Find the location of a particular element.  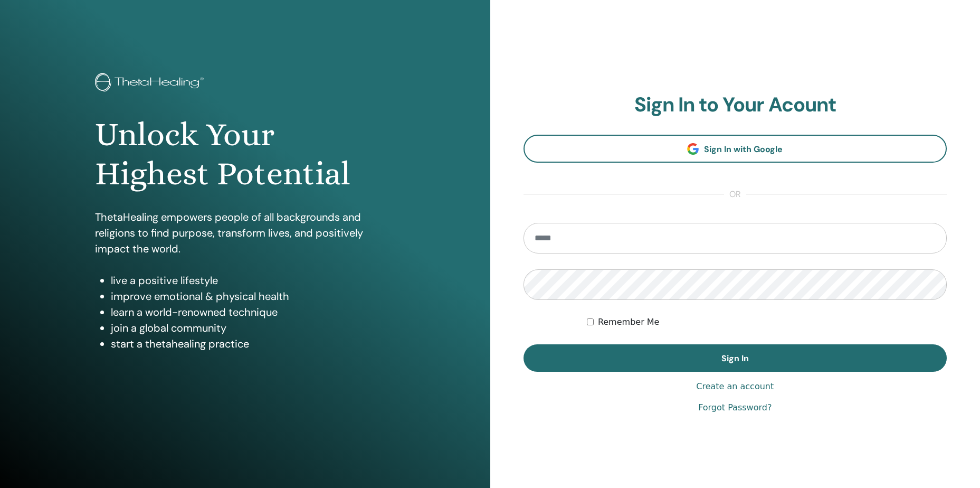

a: Create an account is located at coordinates (735, 387).